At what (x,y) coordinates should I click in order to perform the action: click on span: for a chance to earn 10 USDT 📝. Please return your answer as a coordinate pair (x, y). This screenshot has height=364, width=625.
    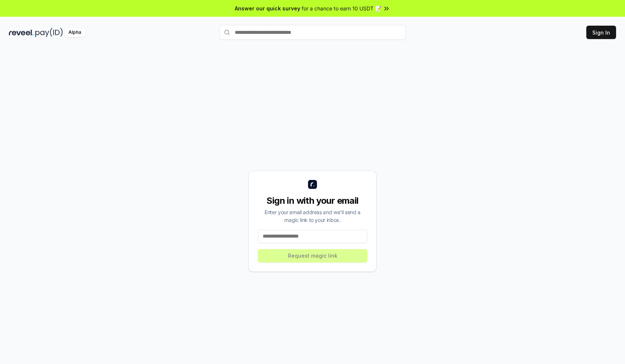
    Looking at the image, I should click on (341, 8).